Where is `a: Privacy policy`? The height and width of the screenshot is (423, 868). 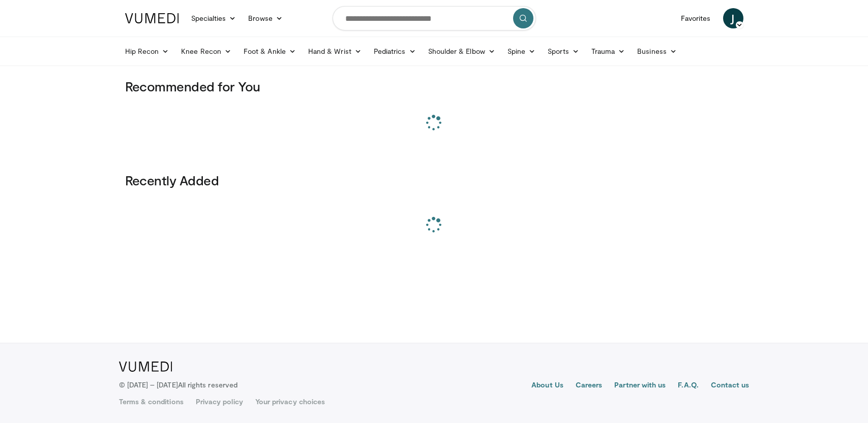
a: Privacy policy is located at coordinates (220, 402).